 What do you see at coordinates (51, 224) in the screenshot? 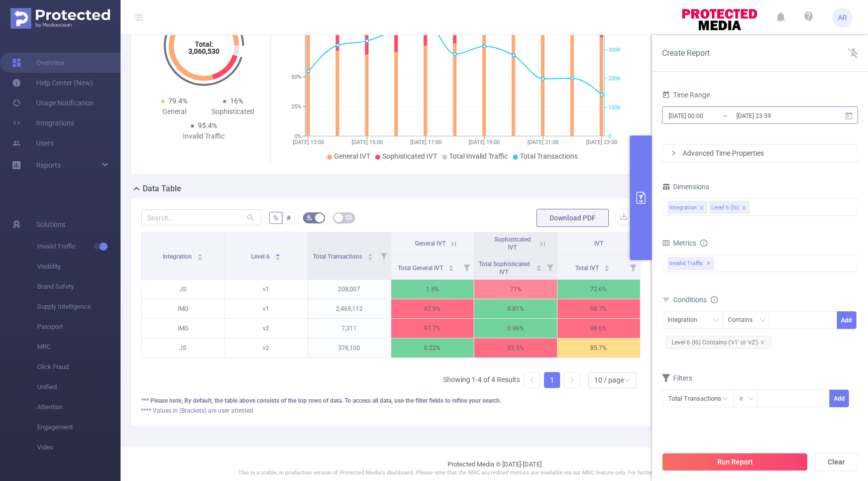
I see `span: Solutions` at bounding box center [51, 224].